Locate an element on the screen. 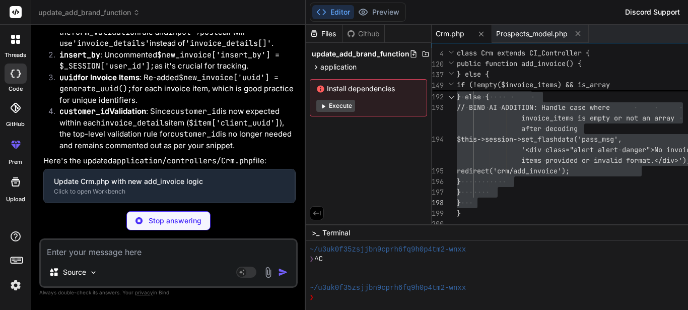  button: Execute is located at coordinates (335, 106).